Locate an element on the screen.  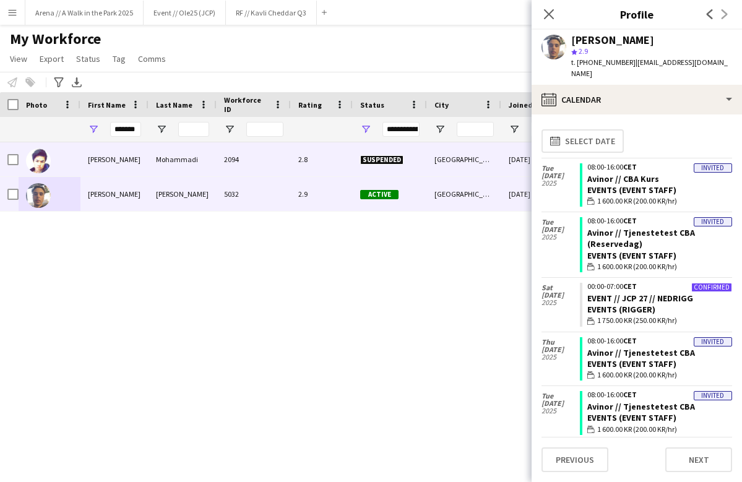
button: Next is located at coordinates (699, 460).